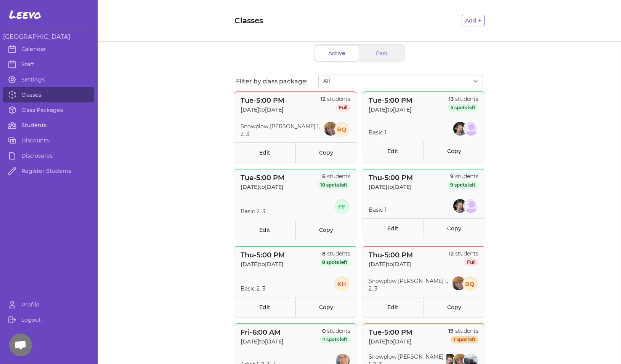 The height and width of the screenshot is (364, 621). I want to click on a: Class Packages, so click(48, 110).